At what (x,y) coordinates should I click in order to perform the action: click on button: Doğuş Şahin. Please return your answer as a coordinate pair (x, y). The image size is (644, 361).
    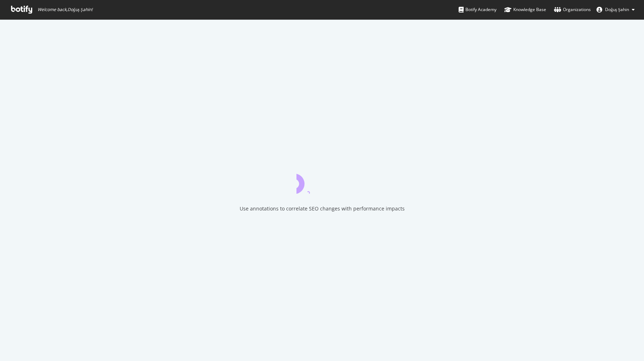
    Looking at the image, I should click on (616, 10).